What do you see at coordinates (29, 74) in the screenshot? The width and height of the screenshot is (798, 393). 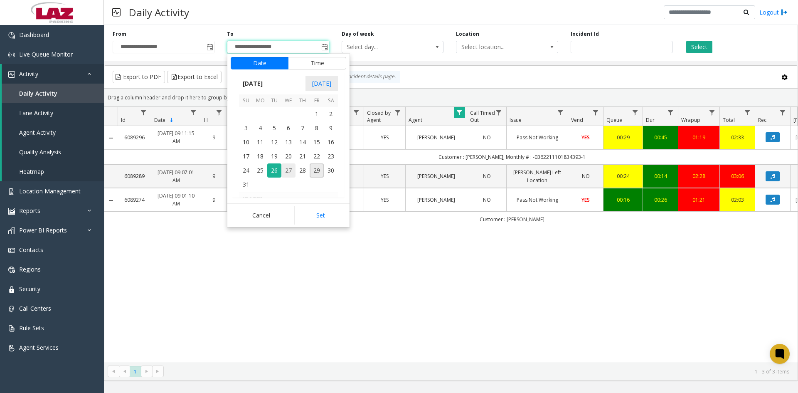 I see `span: Activity` at bounding box center [29, 74].